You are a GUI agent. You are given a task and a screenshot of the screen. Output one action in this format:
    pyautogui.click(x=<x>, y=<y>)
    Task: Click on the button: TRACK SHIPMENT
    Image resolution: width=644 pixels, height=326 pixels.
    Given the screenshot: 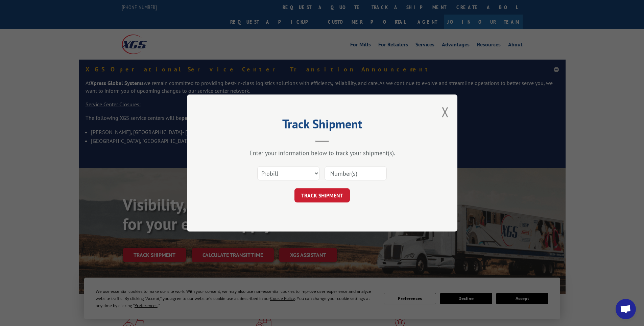 What is the action you would take?
    pyautogui.click(x=322, y=195)
    